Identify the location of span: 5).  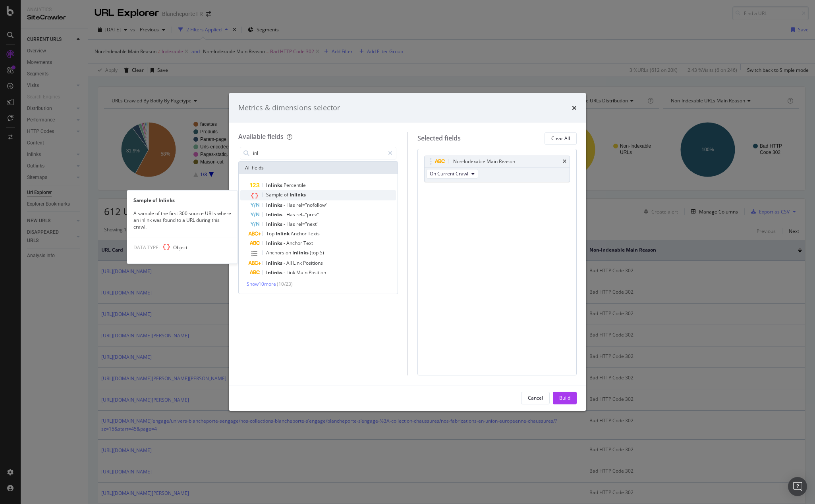
(322, 253).